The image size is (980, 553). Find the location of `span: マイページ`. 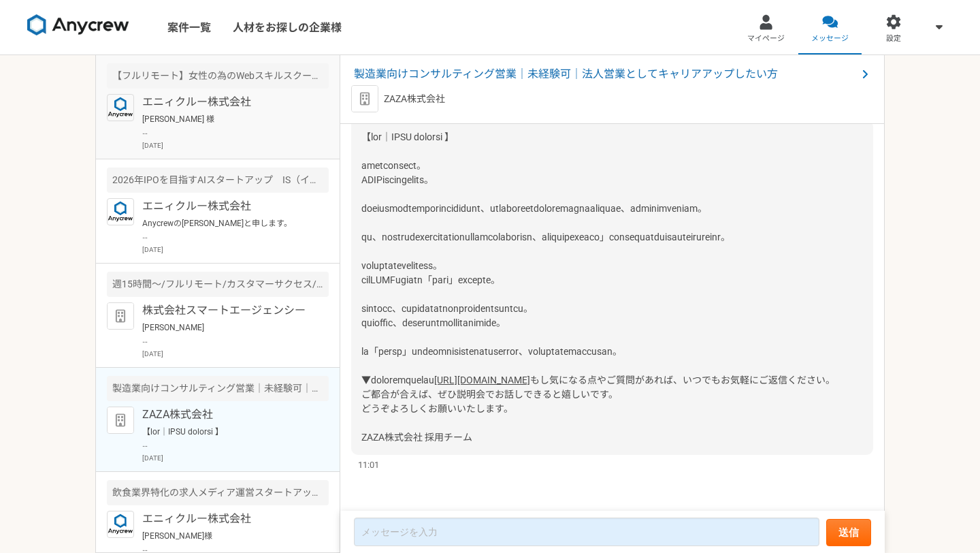

span: マイページ is located at coordinates (766, 39).